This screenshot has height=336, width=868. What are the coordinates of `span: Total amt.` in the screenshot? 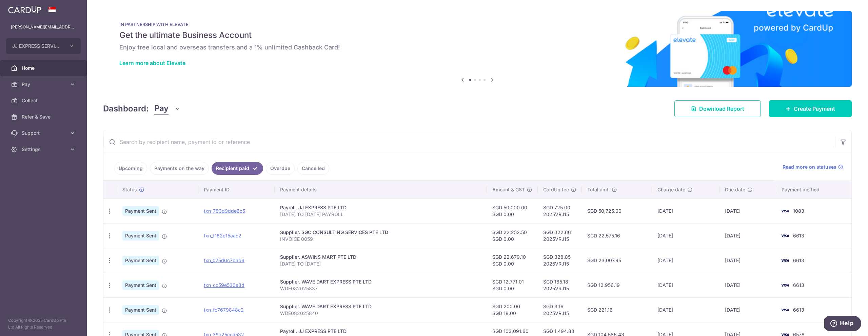 It's located at (599, 190).